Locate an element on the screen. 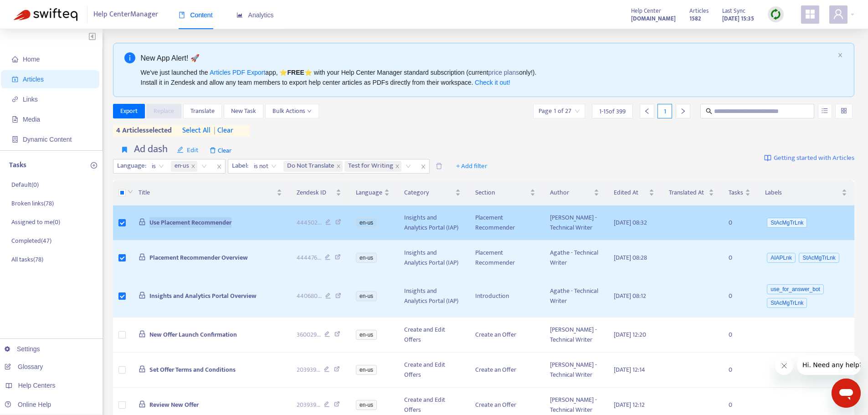 The image size is (868, 415). strong: 1582 is located at coordinates (695, 18).